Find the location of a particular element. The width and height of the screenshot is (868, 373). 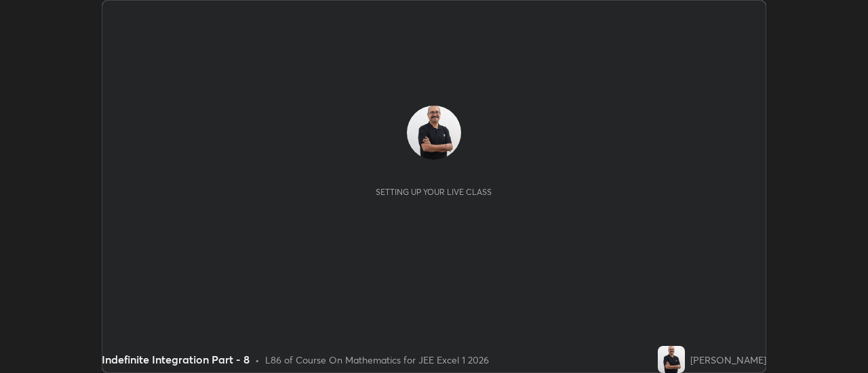

div: L86 of Course On Mathematics for JEE Excel 1 2026 is located at coordinates (377, 359).